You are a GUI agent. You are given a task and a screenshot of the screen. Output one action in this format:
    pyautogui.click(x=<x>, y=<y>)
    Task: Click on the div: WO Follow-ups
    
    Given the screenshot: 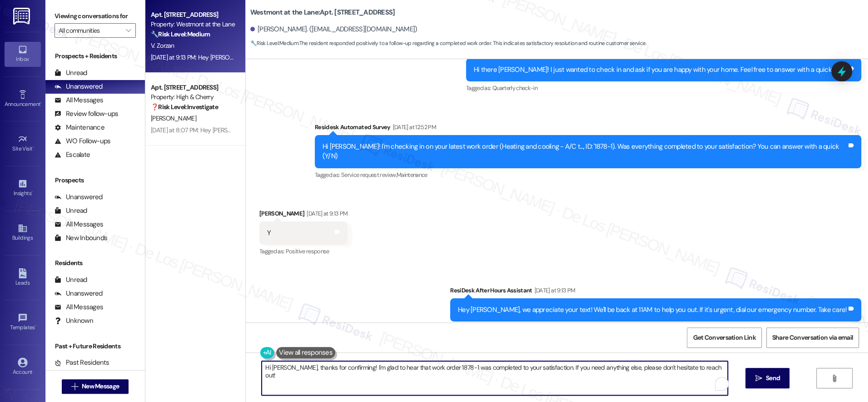 What is the action you would take?
    pyautogui.click(x=82, y=141)
    